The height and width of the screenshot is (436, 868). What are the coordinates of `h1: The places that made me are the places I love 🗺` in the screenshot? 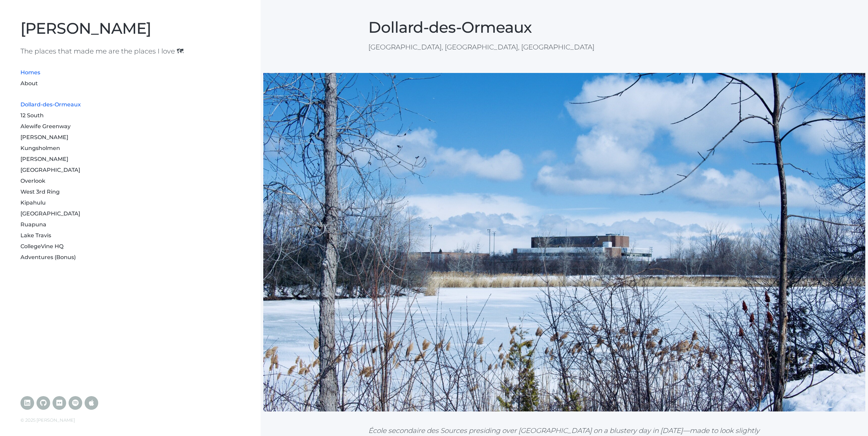 It's located at (130, 51).